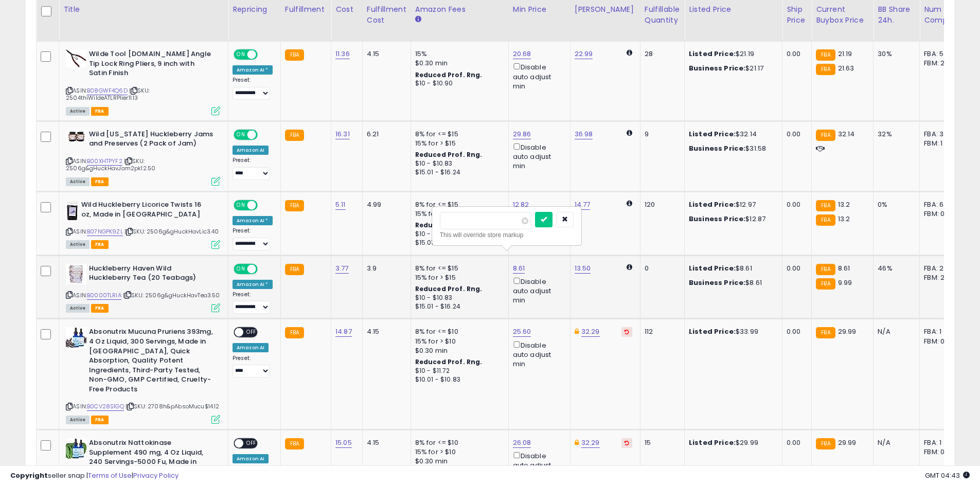 This screenshot has width=980, height=486. What do you see at coordinates (660, 442) in the screenshot?
I see `div: 15` at bounding box center [660, 442].